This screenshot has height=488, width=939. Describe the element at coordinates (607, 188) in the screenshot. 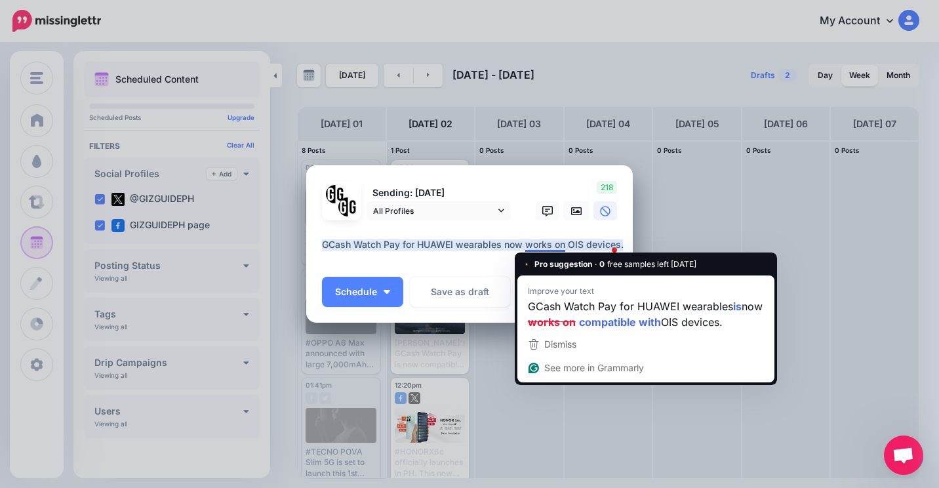

I see `span: 218` at that location.